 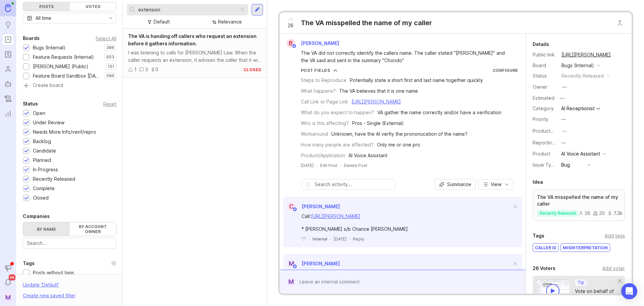 I want to click on div: Estimated, so click(x=544, y=98).